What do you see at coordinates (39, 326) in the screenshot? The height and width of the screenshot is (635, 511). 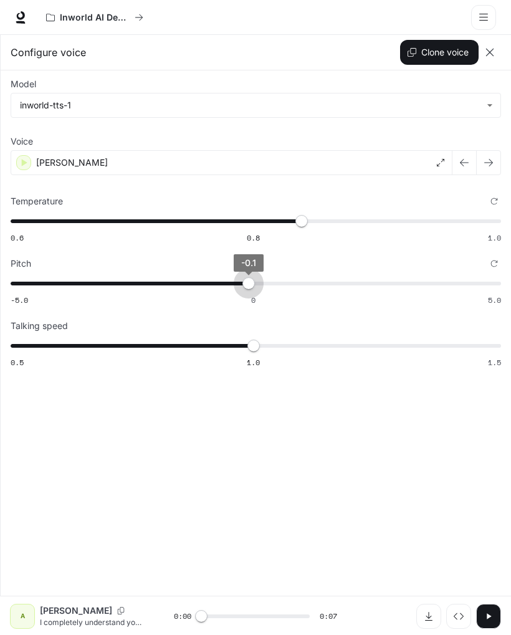 I see `p: Talking speed` at bounding box center [39, 326].